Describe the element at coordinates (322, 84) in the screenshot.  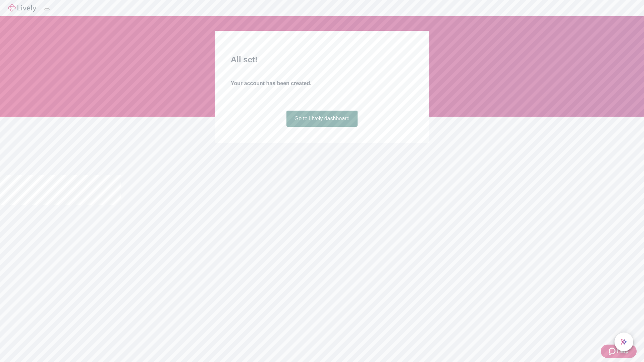
I see `h4: Your account has been created.` at that location.